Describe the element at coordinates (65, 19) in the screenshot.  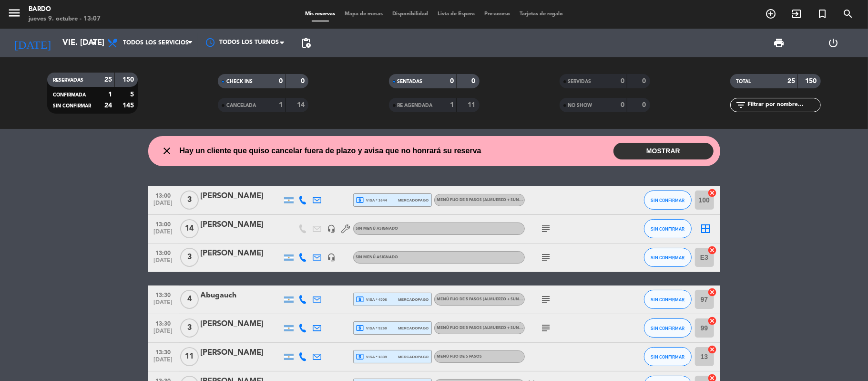
I see `div: jueves 9. octubre - 13:07` at that location.